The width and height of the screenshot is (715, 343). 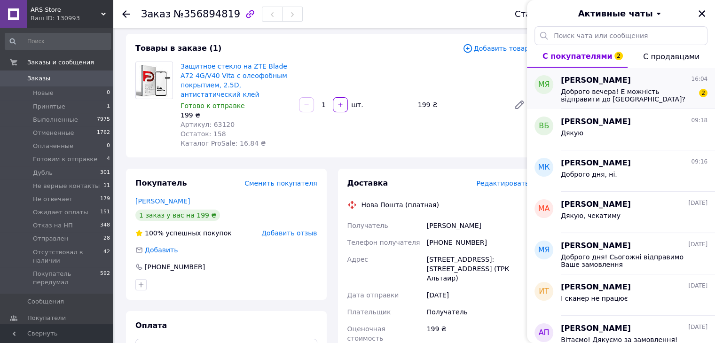 I want to click on span: 11, so click(x=107, y=186).